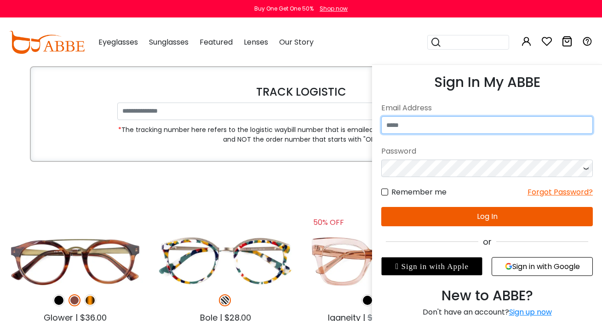 This screenshot has width=602, height=321. What do you see at coordinates (301, 92) in the screenshot?
I see `h4: TRACK LOGISTIC` at bounding box center [301, 92].